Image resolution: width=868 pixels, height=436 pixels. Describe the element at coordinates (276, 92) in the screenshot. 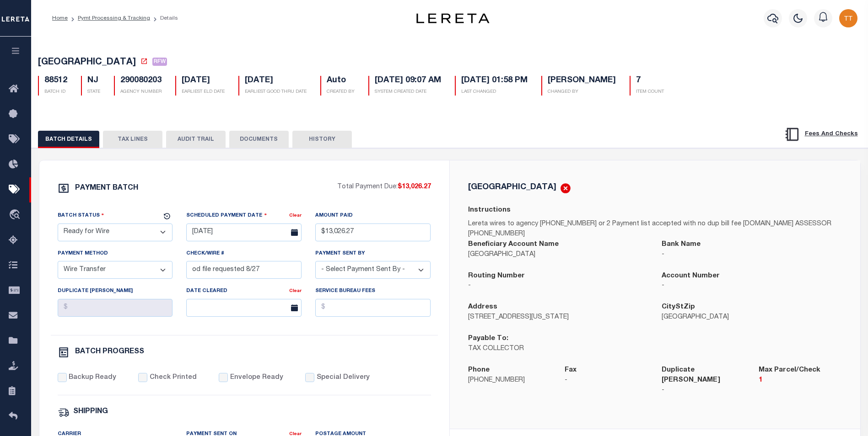

I see `p: EARLIEST GOOD THRU DATE` at that location.